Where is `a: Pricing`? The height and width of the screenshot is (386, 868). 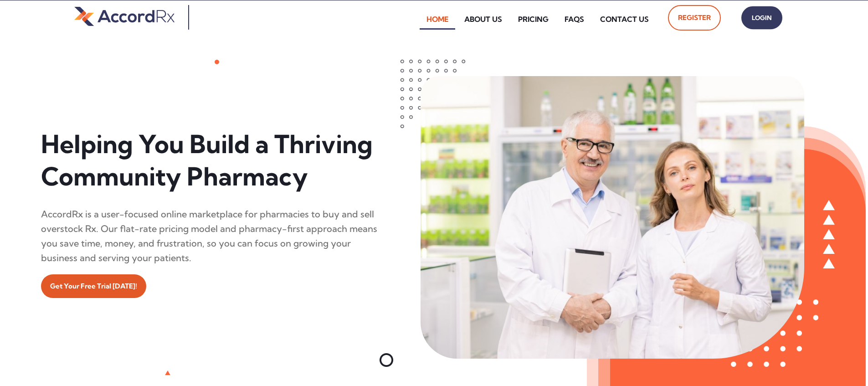
a: Pricing is located at coordinates (533, 19).